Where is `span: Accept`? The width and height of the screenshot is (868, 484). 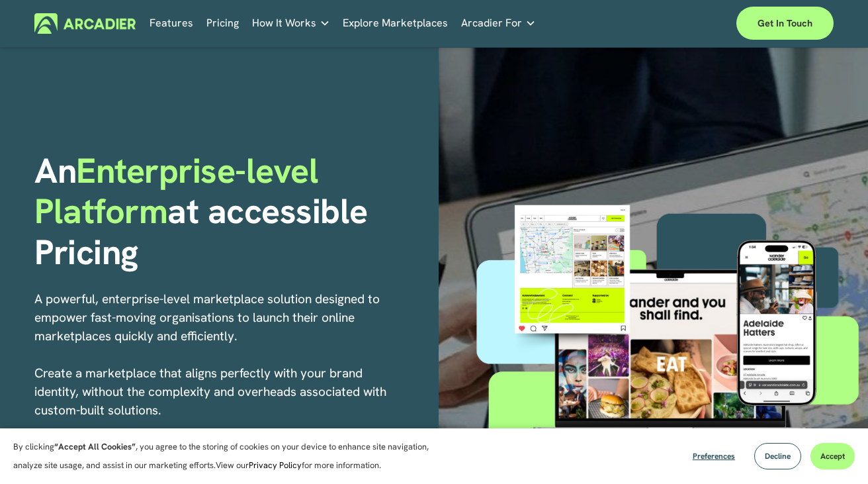
span: Accept is located at coordinates (832, 456).